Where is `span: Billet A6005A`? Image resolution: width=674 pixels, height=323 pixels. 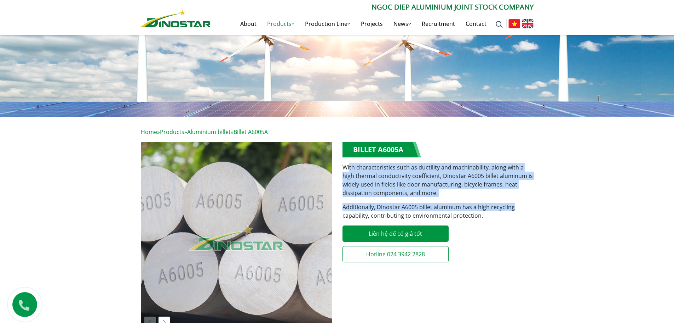 span: Billet A6005A is located at coordinates (251, 132).